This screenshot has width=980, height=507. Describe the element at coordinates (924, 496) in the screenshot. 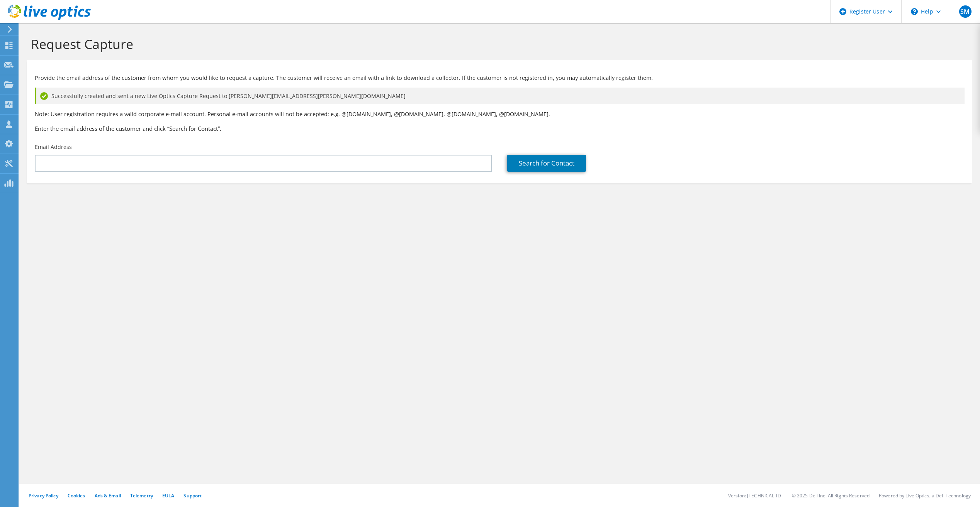

I see `li: Powered by Live Optics, a Dell Technology` at that location.